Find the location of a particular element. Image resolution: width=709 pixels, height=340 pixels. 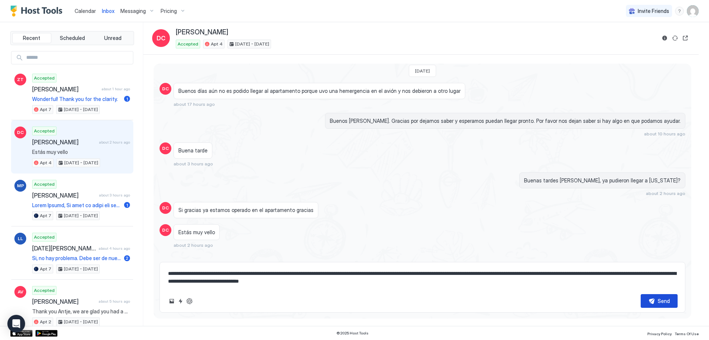

span: Apt 2 is located at coordinates (45, 321).